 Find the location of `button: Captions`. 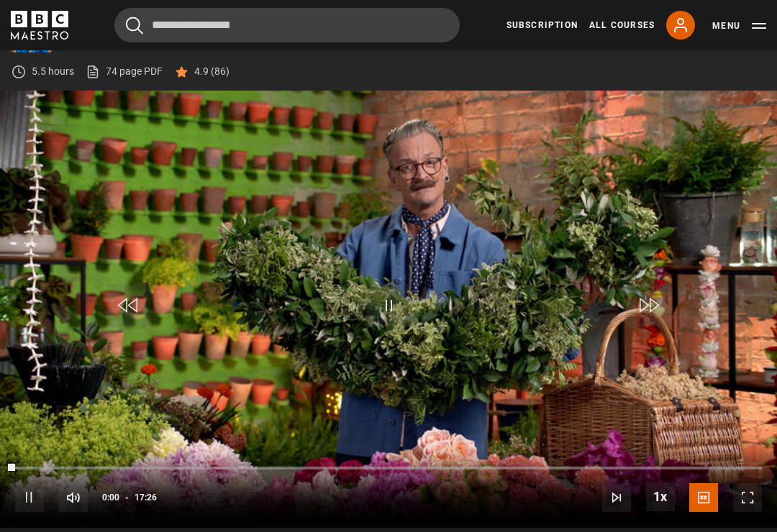

button: Captions is located at coordinates (703, 497).